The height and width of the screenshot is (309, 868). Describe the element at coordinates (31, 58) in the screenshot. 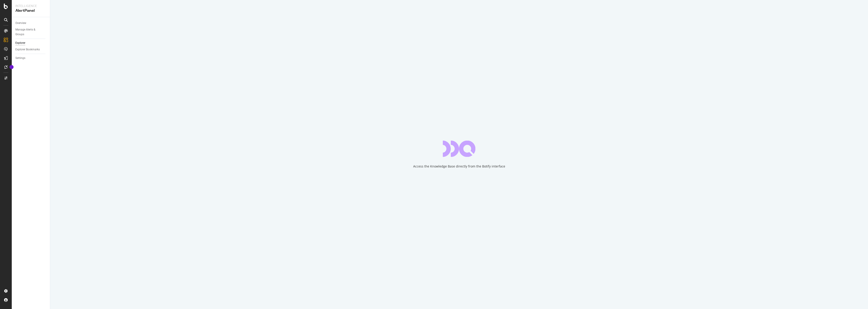

I see `a: Settings` at that location.